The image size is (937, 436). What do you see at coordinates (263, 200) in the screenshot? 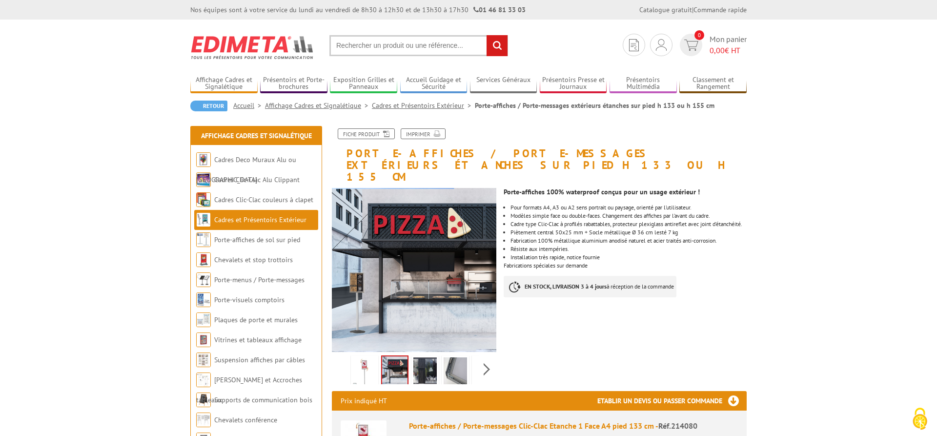
I see `a: Cadres Clic-Clac couleurs à clapet` at bounding box center [263, 200].